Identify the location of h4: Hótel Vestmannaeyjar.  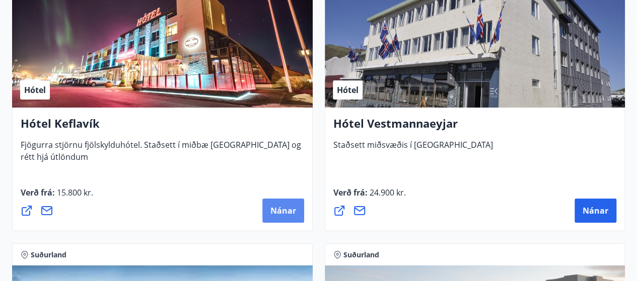
(475, 127).